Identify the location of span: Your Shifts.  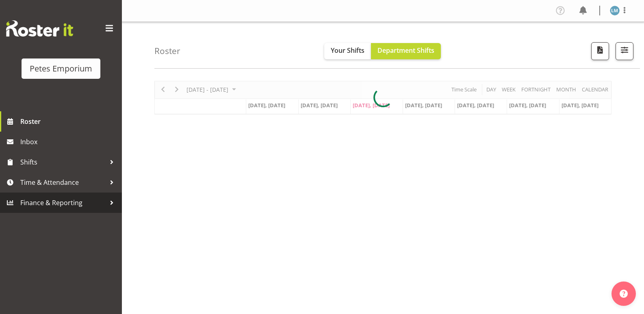
(347, 51).